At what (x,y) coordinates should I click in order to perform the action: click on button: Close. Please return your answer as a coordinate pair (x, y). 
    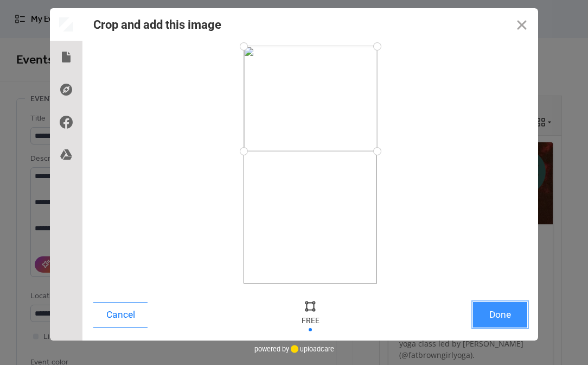
    Looking at the image, I should click on (522, 24).